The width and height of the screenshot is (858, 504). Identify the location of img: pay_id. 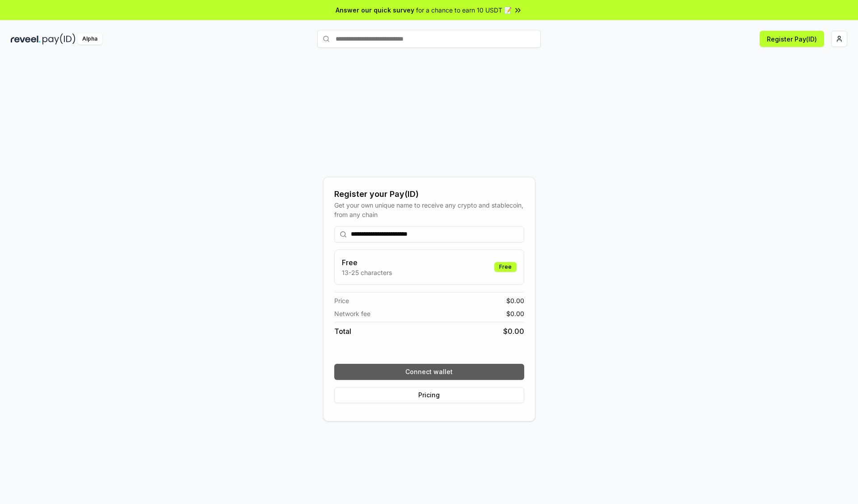
(59, 38).